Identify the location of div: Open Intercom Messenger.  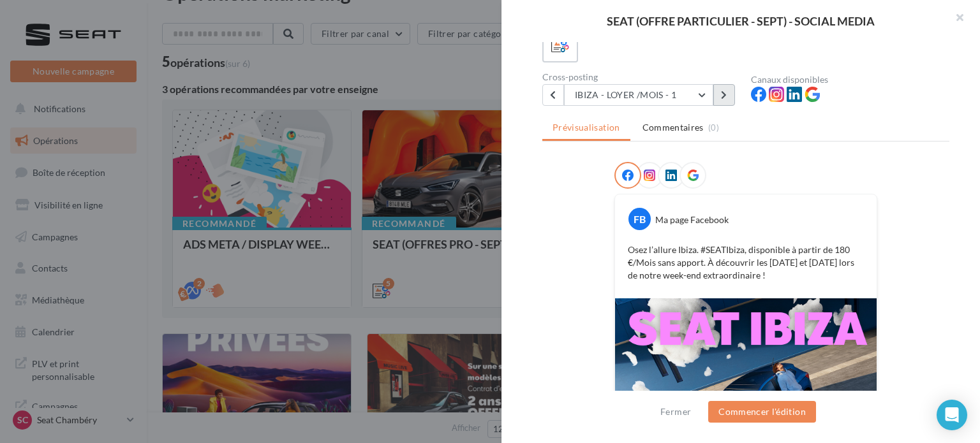
(952, 415).